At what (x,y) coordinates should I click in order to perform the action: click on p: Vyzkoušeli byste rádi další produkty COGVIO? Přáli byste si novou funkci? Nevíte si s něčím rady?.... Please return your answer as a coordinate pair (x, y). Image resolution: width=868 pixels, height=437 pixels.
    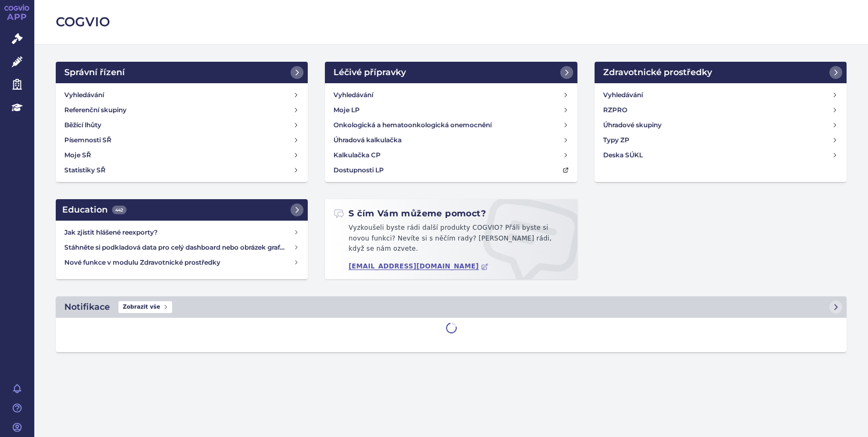
    Looking at the image, I should click on (451, 240).